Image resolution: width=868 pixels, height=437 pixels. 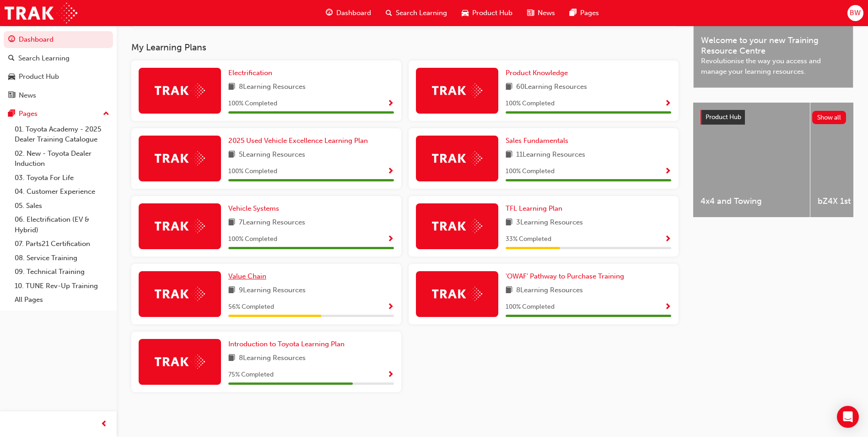 What do you see at coordinates (58, 76) in the screenshot?
I see `a: Product Hub` at bounding box center [58, 76].